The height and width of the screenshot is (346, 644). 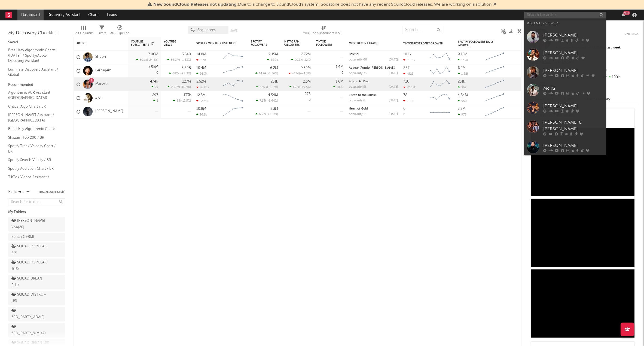 What do you see at coordinates (176, 74) in the screenshot?
I see `span: 682k` at bounding box center [176, 74].